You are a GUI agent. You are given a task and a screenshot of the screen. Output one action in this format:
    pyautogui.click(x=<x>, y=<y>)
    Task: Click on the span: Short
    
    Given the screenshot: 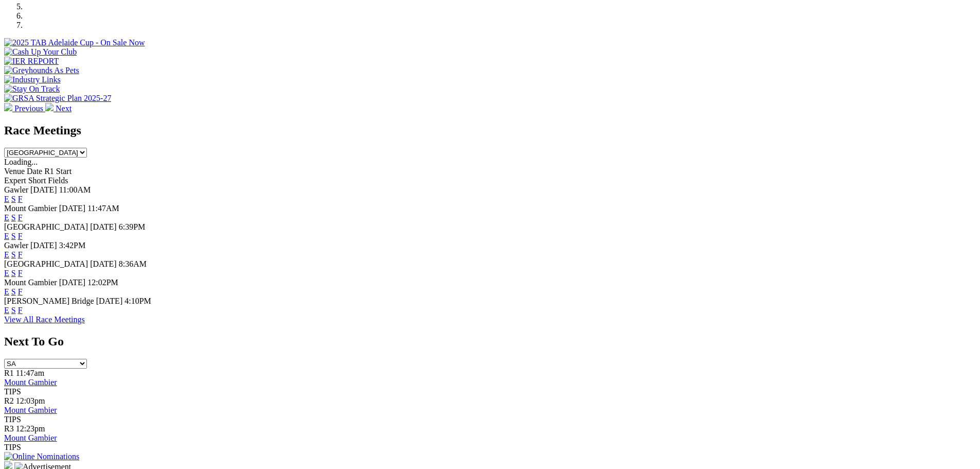 What is the action you would take?
    pyautogui.click(x=37, y=180)
    